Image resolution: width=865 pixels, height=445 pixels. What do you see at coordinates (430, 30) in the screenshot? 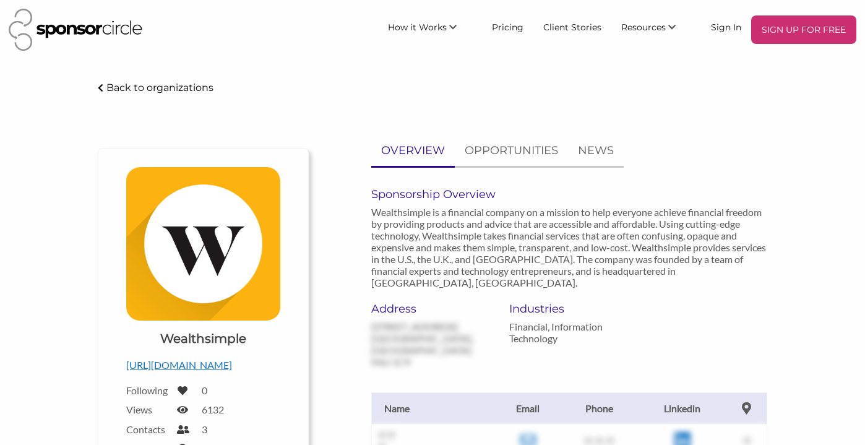
I see `li: How it Works` at bounding box center [430, 30].